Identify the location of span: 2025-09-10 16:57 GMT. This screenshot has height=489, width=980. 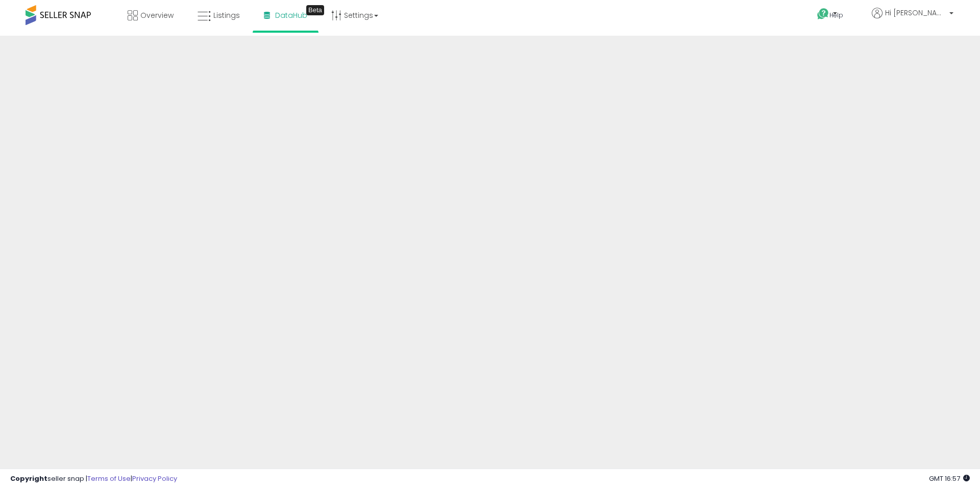
(950, 479).